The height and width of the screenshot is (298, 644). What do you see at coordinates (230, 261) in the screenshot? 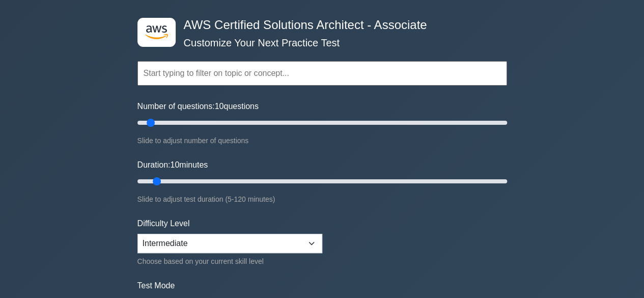
I see `div: Choose based on your current skill level` at bounding box center [230, 261].